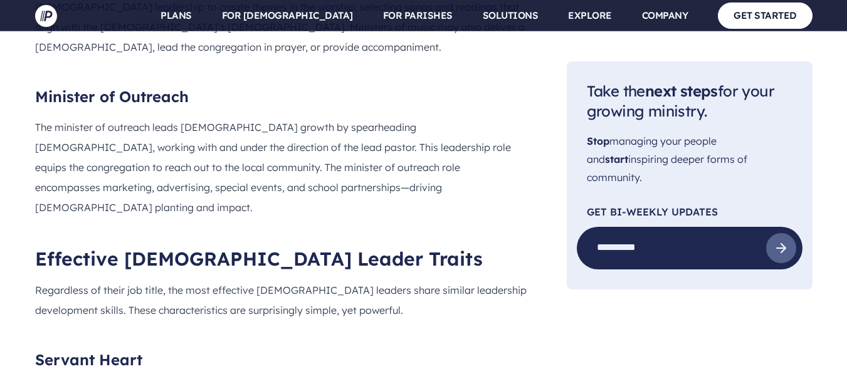 Image resolution: width=847 pixels, height=369 pixels. What do you see at coordinates (690, 160) in the screenshot?
I see `p: managing your people and inspiring deeper forms of community.` at bounding box center [690, 160].